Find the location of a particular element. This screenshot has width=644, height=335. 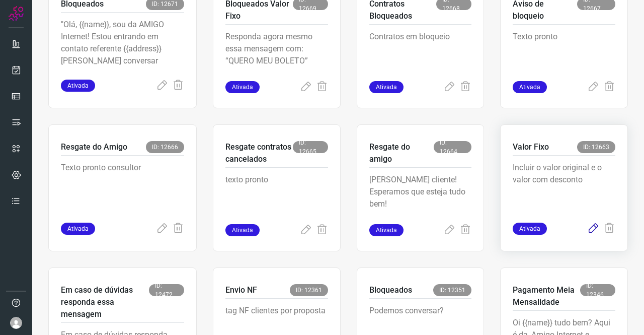

p: Responda agora mesmo essa mensagem com: “QUERO MEU BOLETO” is located at coordinates (276, 56).